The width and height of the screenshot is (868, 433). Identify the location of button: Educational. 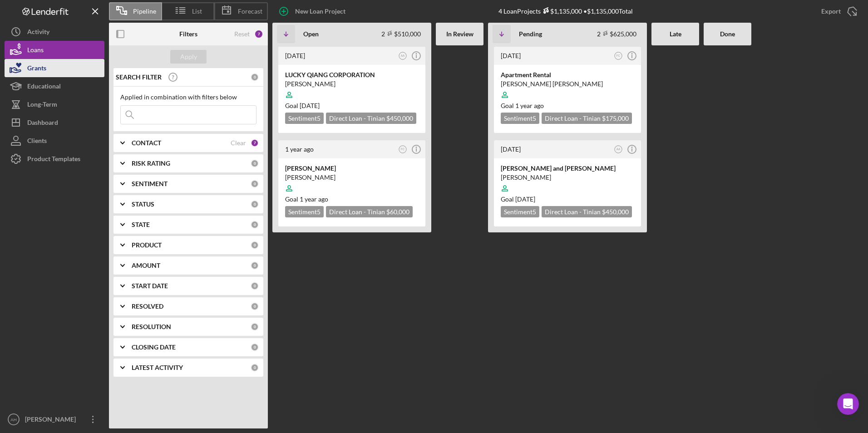
(54, 86).